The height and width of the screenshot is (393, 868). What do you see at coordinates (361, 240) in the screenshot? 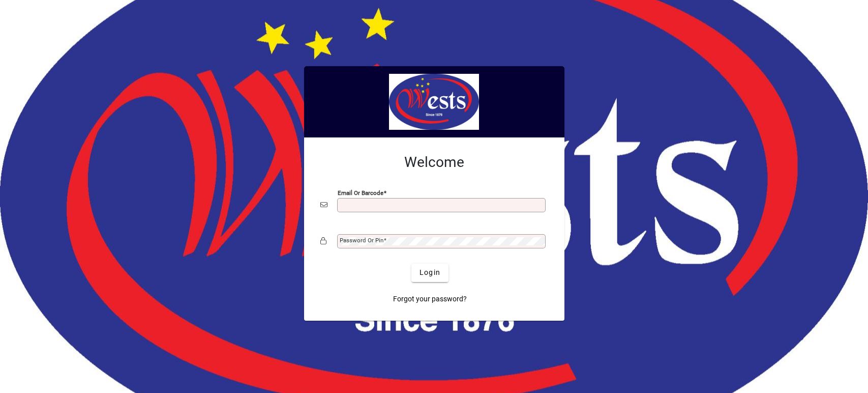
I see `mat-label: Password or Pin` at bounding box center [361, 240].